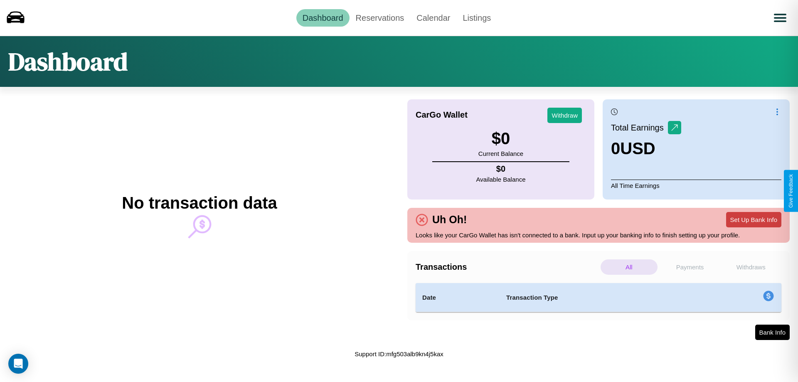 This screenshot has width=798, height=382. I want to click on p: Available Balance, so click(501, 179).